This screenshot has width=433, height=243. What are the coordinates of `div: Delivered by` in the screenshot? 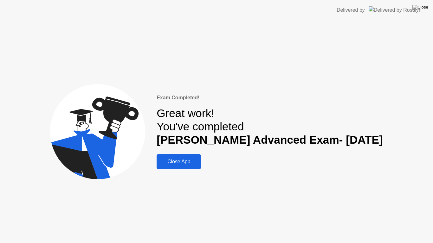 It's located at (351, 10).